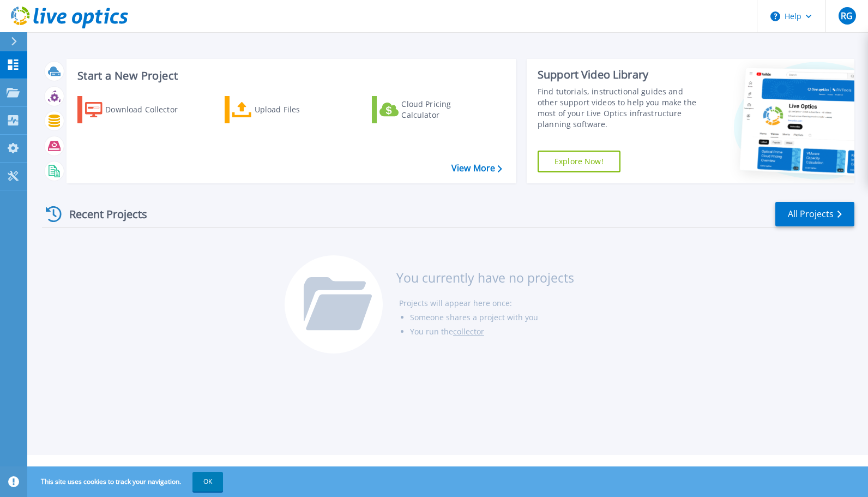 Image resolution: width=868 pixels, height=497 pixels. What do you see at coordinates (814, 214) in the screenshot?
I see `a: All Projects` at bounding box center [814, 214].